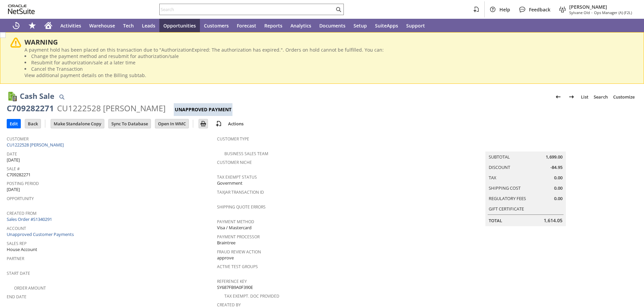 This screenshot has width=644, height=308. What do you see at coordinates (601, 97) in the screenshot?
I see `a: Search` at bounding box center [601, 97].